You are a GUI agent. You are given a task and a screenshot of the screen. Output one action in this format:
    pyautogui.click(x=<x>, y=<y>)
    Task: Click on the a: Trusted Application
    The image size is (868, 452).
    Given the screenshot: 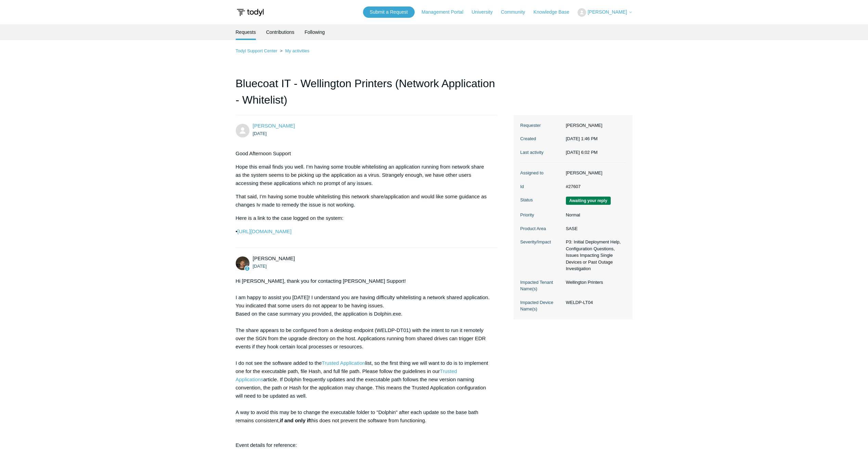 What is the action you would take?
    pyautogui.click(x=343, y=363)
    